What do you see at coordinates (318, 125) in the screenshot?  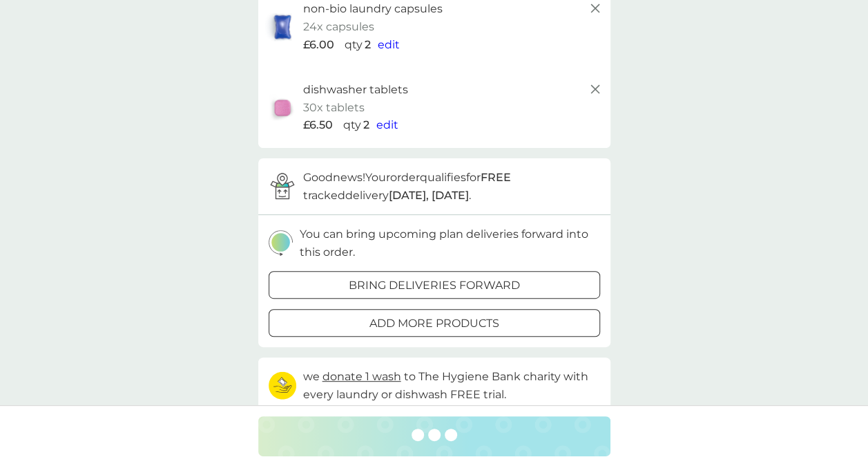 I see `span: £6.50` at bounding box center [318, 125].